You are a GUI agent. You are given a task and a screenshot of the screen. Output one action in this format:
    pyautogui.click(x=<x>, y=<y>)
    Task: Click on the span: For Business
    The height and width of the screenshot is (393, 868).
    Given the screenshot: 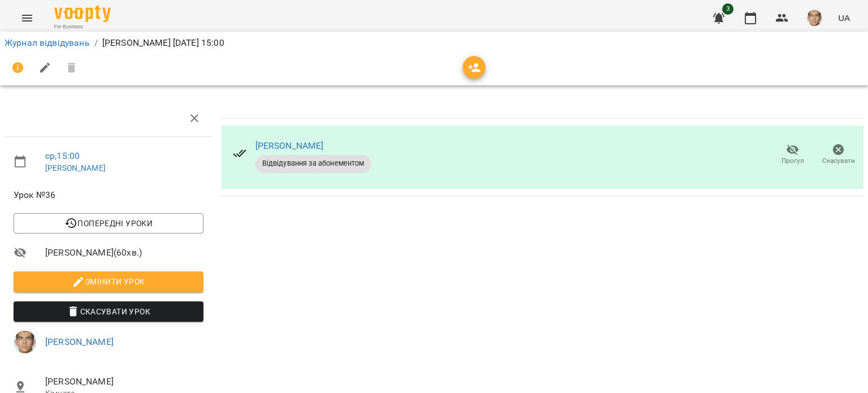 What is the action you would take?
    pyautogui.click(x=83, y=27)
    